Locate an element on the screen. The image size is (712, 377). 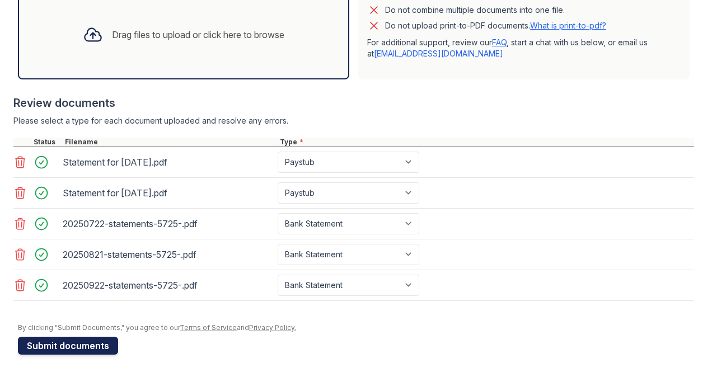
div: 20250722-statements-5725-.pdf is located at coordinates (168, 224).